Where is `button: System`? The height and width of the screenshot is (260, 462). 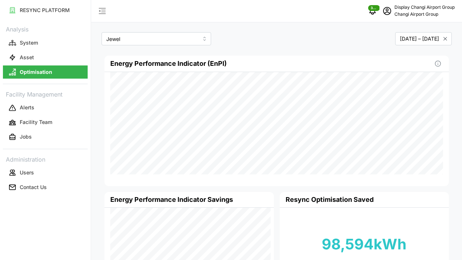 button: System is located at coordinates (45, 43).